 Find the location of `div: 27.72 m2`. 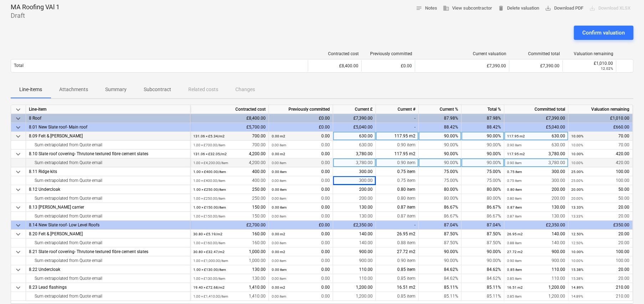

div: 27.72 m2 is located at coordinates (397, 252).